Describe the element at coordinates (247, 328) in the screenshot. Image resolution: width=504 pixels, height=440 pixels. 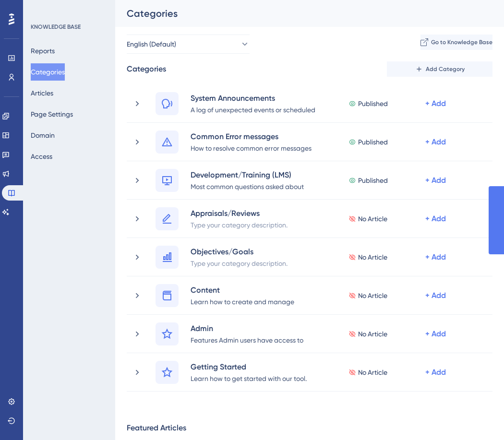
I see `div: Admin` at that location.